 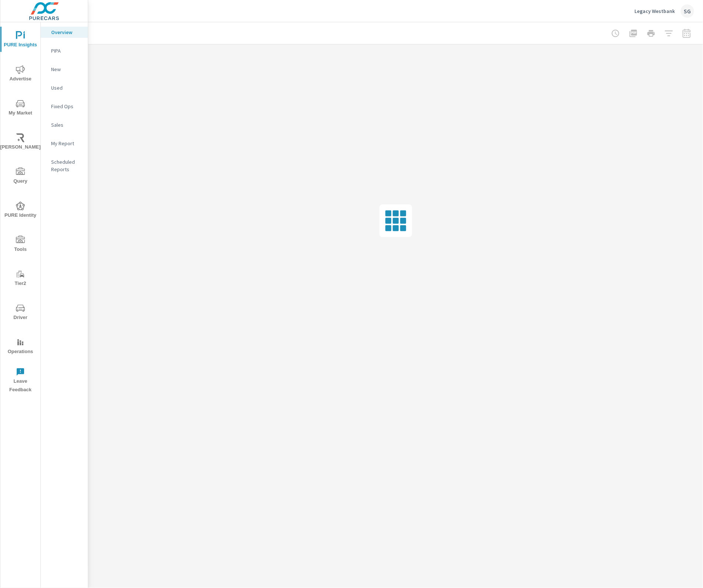 What do you see at coordinates (67, 51) in the screenshot?
I see `p: PIPA` at bounding box center [67, 51].